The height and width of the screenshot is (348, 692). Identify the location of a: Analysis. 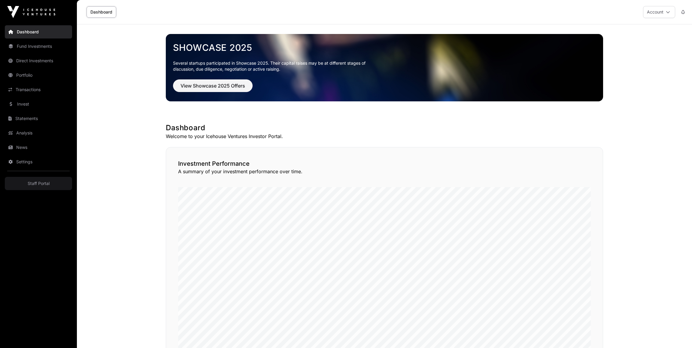
(38, 133).